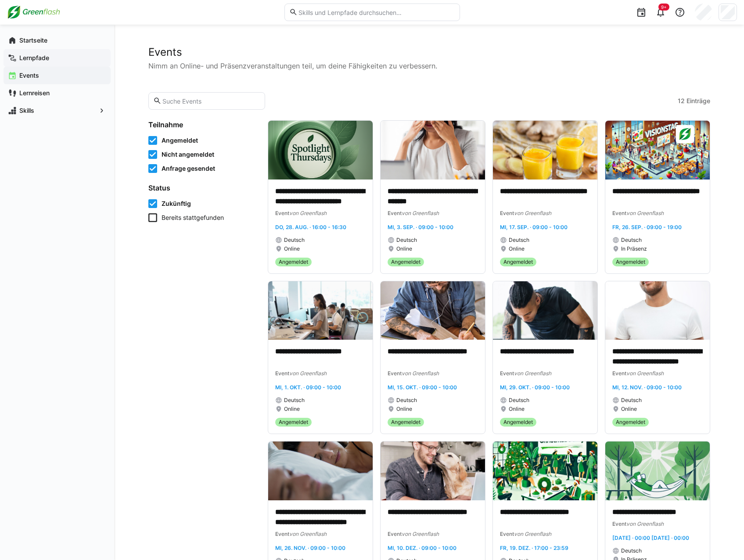  Describe the element at coordinates (634, 249) in the screenshot. I see `span: In Präsenz` at that location.